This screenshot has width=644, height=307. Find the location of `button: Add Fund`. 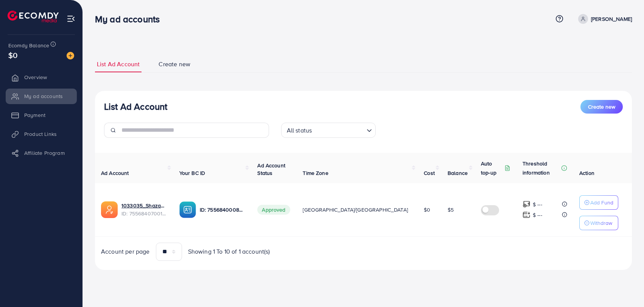

button: Add Fund is located at coordinates (599, 202).